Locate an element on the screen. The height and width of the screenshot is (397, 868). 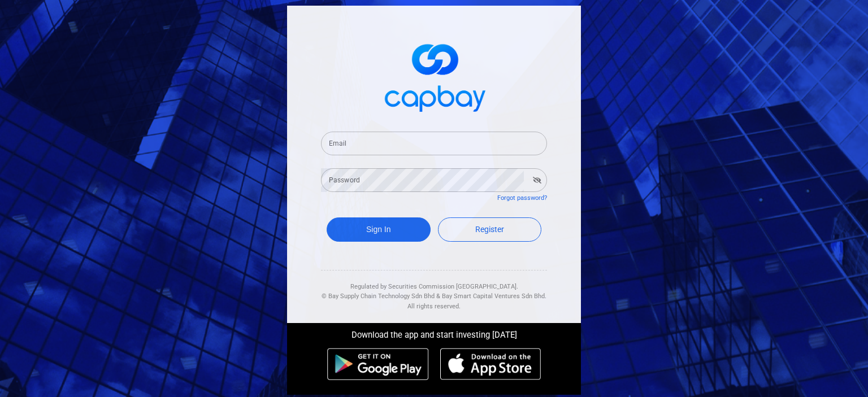
button: Sign In is located at coordinates (379, 230).